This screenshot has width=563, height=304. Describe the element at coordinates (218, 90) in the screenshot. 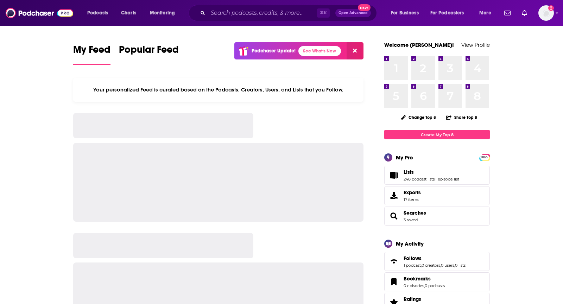

I see `div: Your personalized Feed is curated based on the Podcasts, Creators, Users, and Lists that you Follow.` at that location.